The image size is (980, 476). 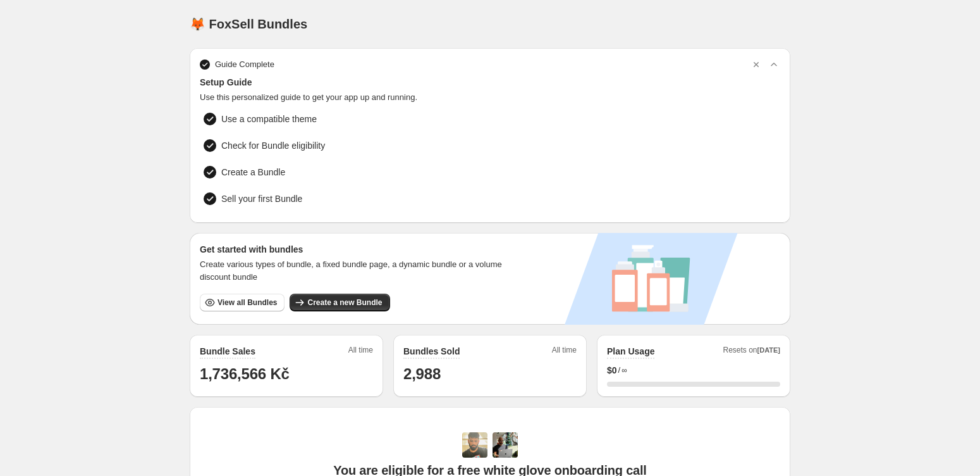 What do you see at coordinates (490, 374) in the screenshot?
I see `h1: 2,988` at bounding box center [490, 374].